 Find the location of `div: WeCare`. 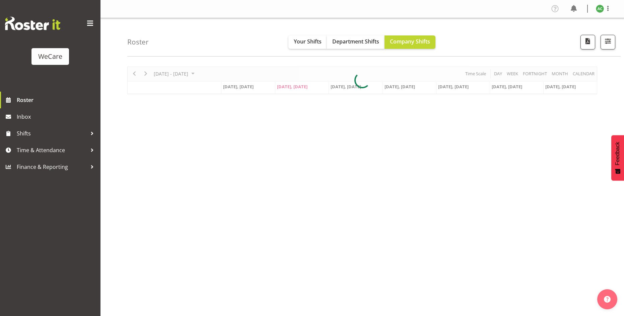

div: WeCare is located at coordinates (50, 57).